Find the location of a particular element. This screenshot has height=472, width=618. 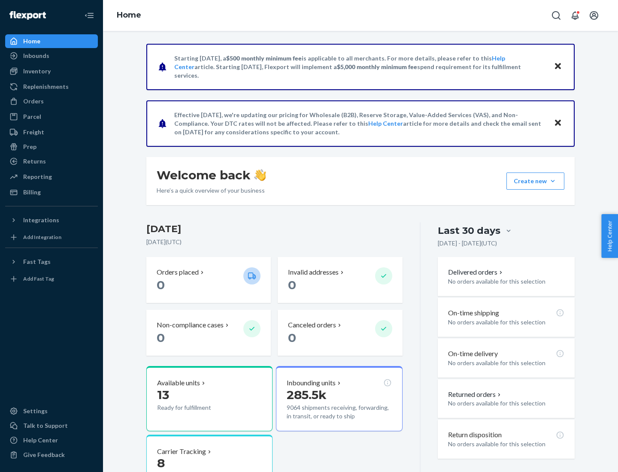

div: Freight is located at coordinates (33, 132).